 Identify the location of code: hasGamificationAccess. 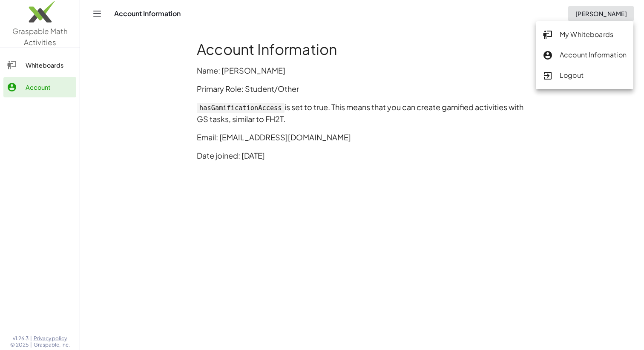
(240, 108).